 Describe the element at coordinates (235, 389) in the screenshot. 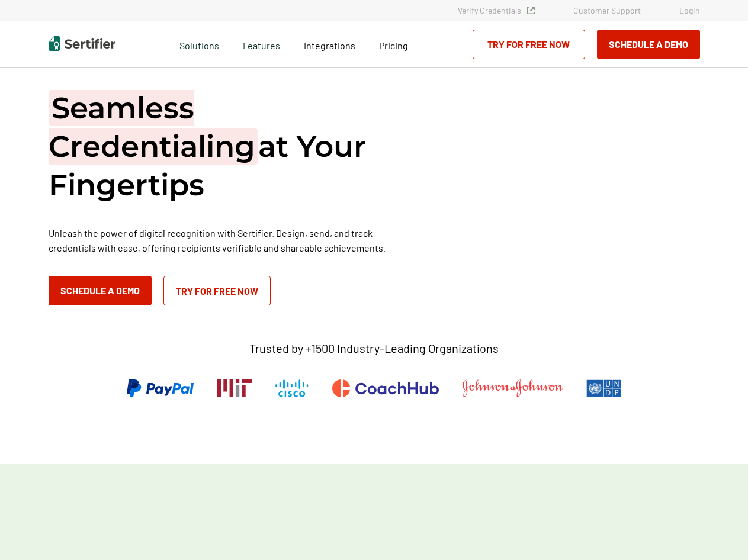

I see `img: Massachusetts Institute of Technology` at that location.